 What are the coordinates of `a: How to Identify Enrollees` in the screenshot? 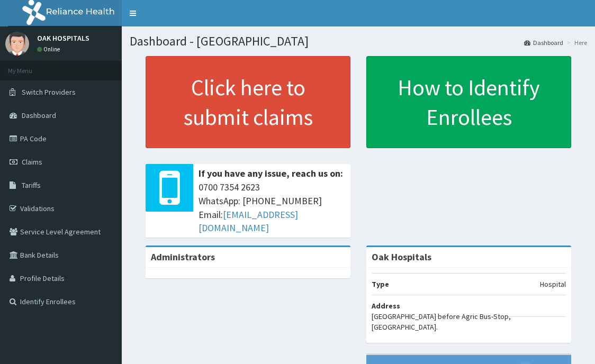 It's located at (469, 102).